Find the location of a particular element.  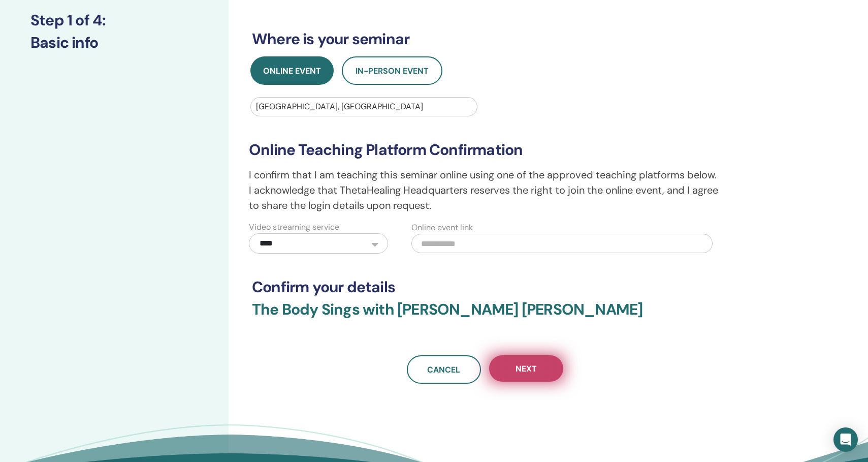

label: Video streaming service is located at coordinates (294, 227).